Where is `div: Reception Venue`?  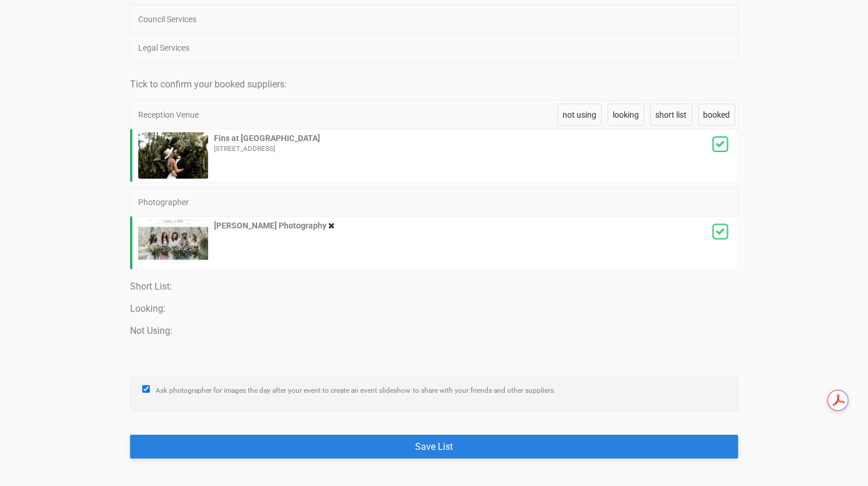 div: Reception Venue is located at coordinates (340, 114).